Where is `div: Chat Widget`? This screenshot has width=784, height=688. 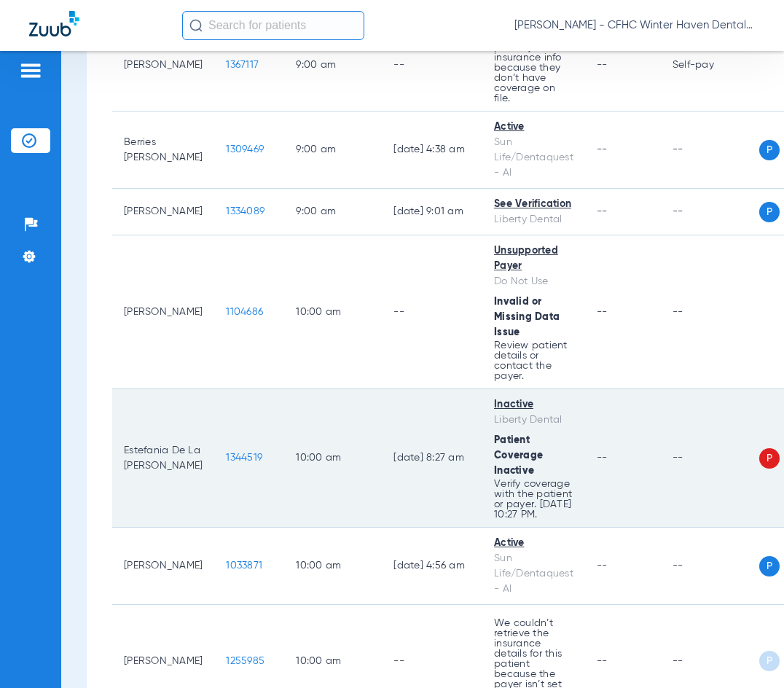 div: Chat Widget is located at coordinates (748, 653).